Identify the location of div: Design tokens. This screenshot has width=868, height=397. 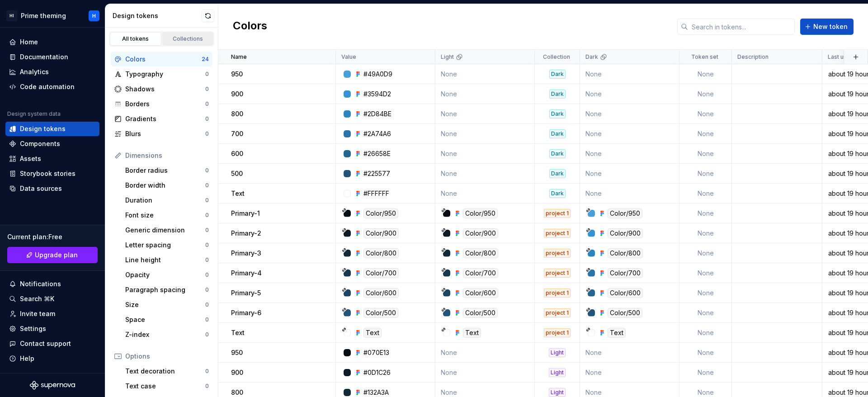
(157, 16).